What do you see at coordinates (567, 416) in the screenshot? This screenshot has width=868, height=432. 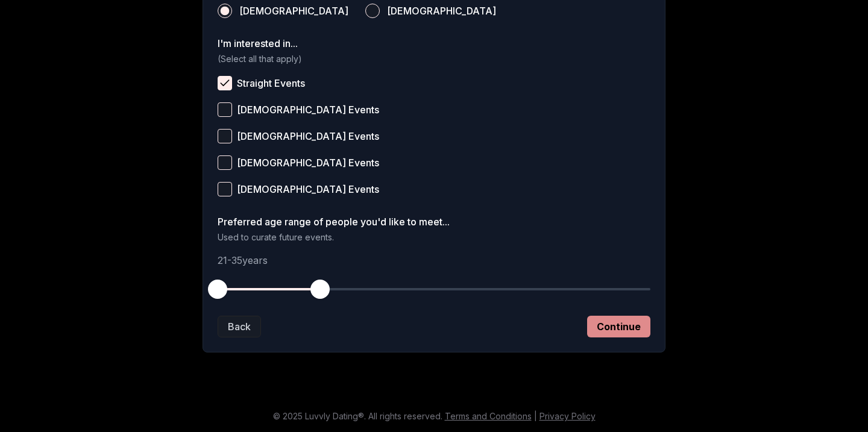 I see `a: Privacy Policy` at bounding box center [567, 416].